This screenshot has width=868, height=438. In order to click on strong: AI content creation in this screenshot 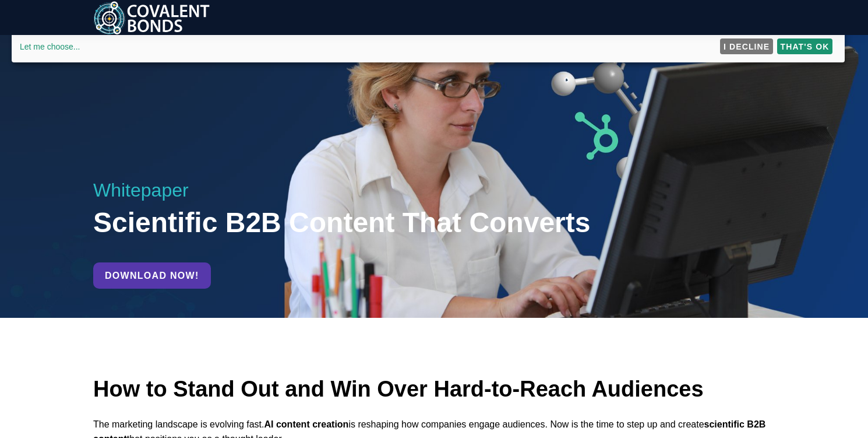, I will do `click(306, 424)`.